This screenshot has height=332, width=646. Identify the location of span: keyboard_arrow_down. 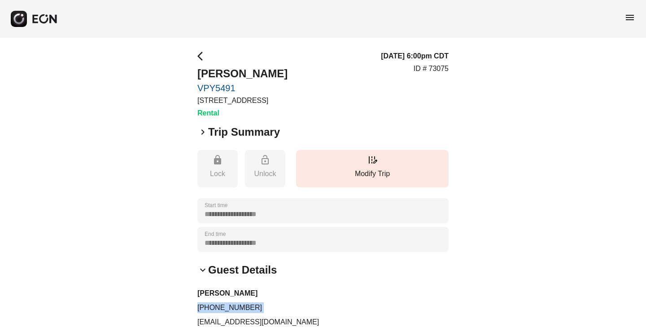
(203, 270).